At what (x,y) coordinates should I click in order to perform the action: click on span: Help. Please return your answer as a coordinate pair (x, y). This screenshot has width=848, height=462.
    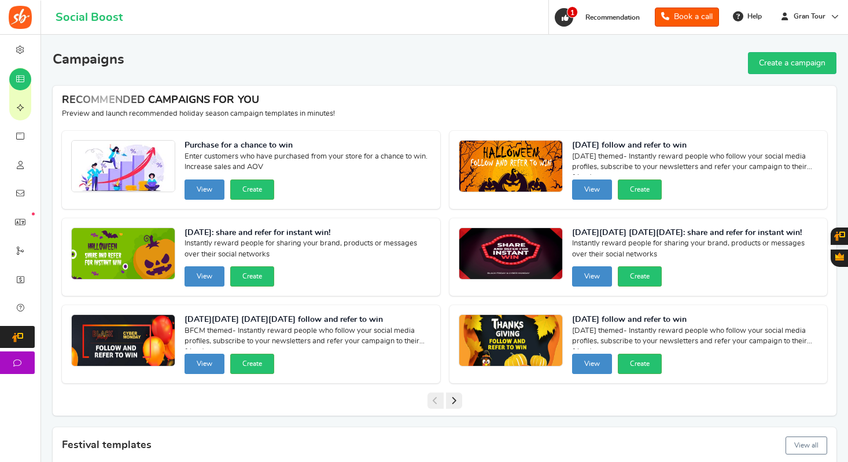
    Looking at the image, I should click on (753, 16).